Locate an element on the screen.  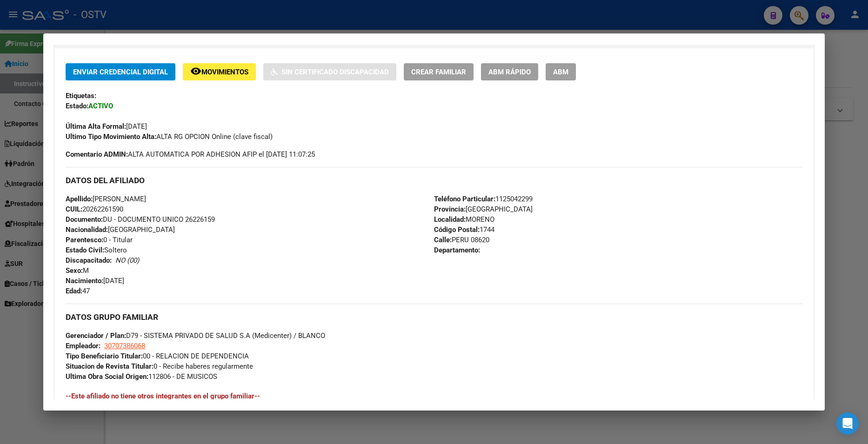
span: 112806 - DE MUSICOS is located at coordinates (141, 376).